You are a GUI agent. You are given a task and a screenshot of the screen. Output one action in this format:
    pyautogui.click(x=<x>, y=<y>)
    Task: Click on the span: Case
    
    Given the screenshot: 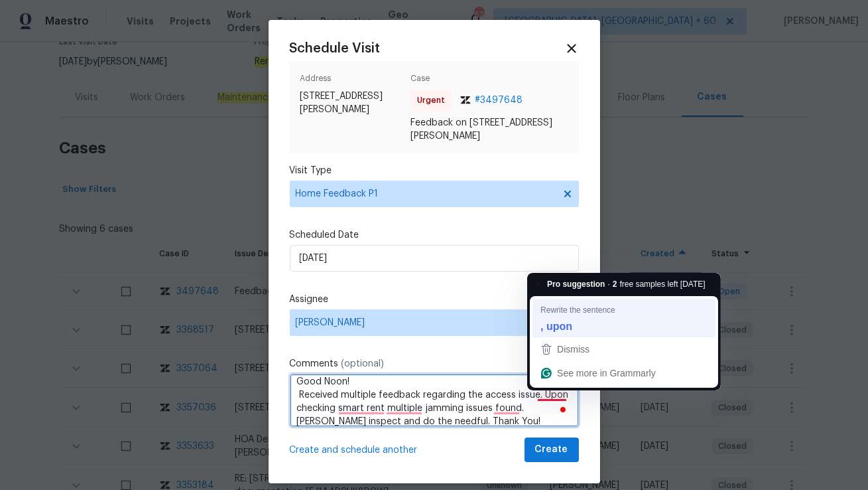 What is the action you would take?
    pyautogui.click(x=490, y=81)
    